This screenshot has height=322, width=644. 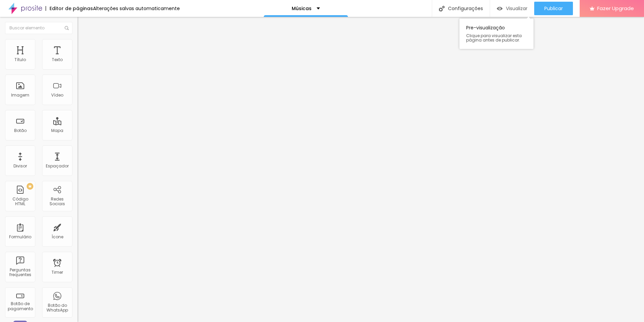 I want to click on div: Espaçador, so click(x=57, y=166).